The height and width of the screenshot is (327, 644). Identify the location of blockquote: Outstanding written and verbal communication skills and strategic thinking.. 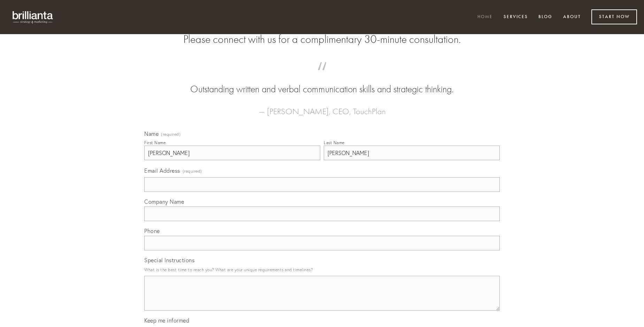
(322, 82).